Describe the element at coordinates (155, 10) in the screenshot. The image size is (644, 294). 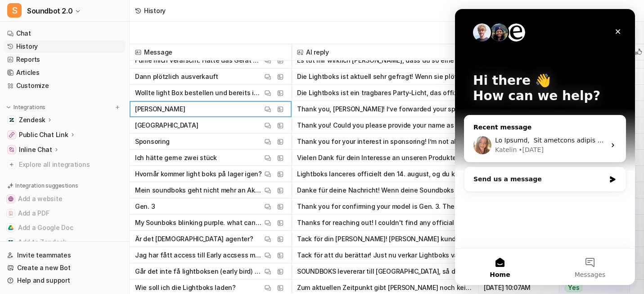
I see `div: History` at that location.